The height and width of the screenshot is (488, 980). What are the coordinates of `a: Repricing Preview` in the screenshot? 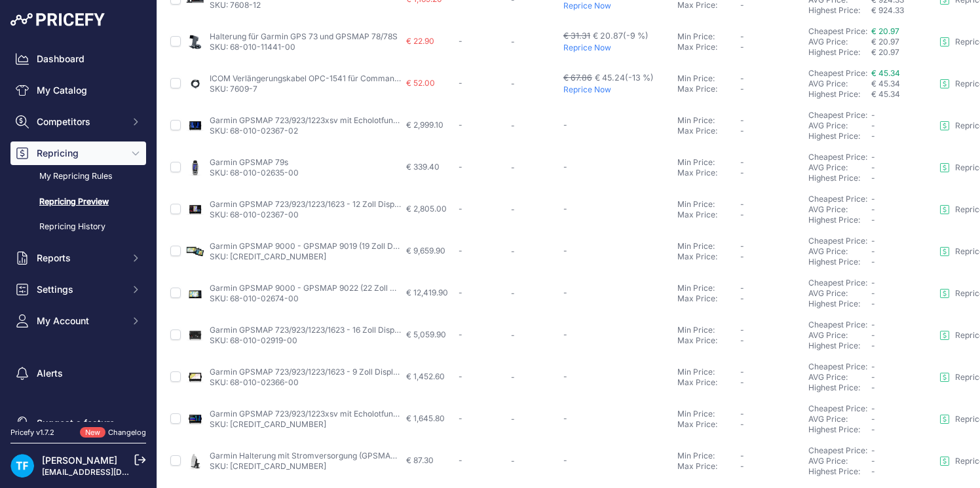 It's located at (78, 202).